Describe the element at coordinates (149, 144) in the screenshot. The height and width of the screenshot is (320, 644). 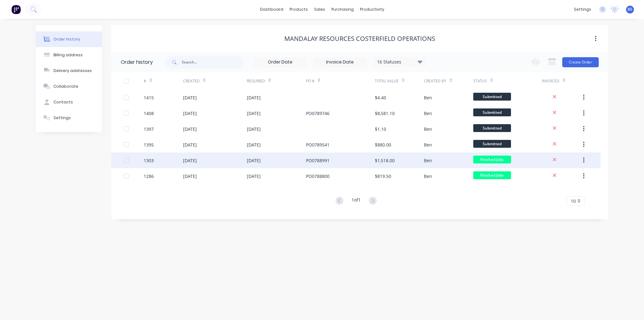
I see `div: 1395` at that location.